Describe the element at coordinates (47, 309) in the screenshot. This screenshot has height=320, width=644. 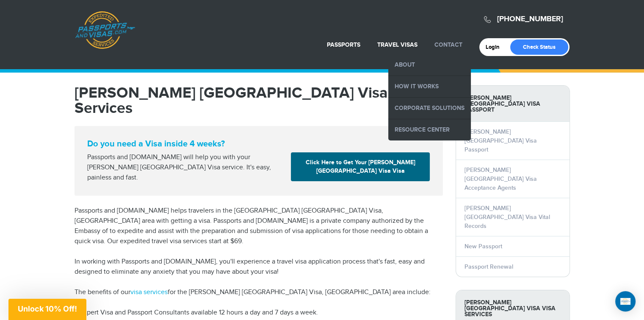
I see `div: Unlock 10% Off!` at that location.